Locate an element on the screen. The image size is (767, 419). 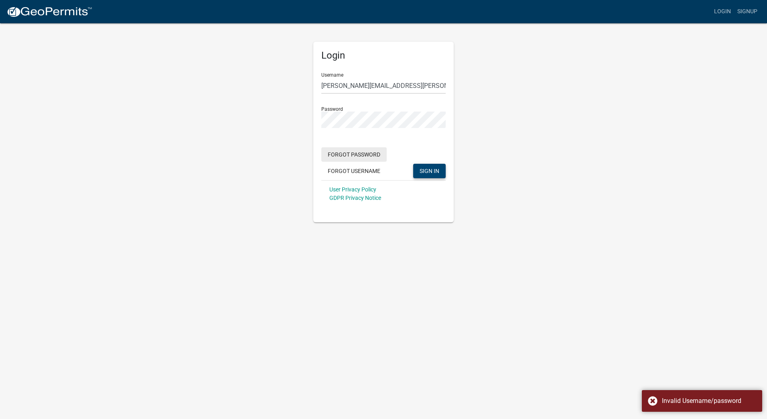
a: GDPR Privacy Notice is located at coordinates (355, 198).